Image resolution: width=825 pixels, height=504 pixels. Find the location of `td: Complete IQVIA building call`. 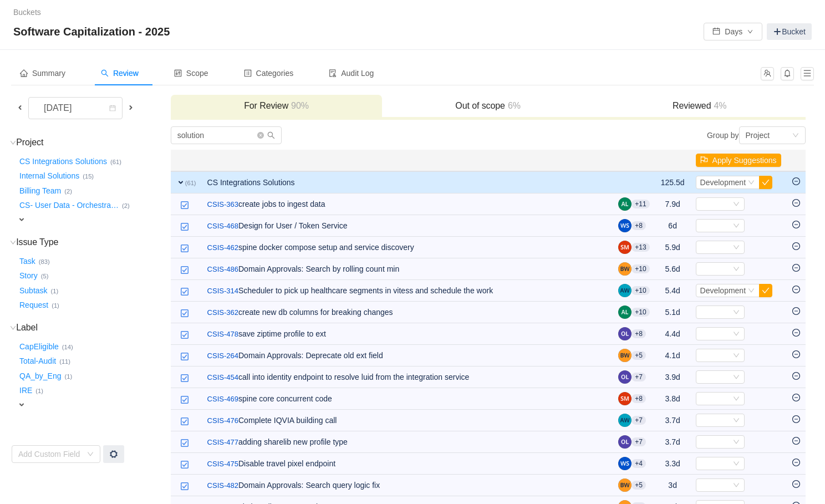

td: Complete IQVIA building call is located at coordinates (408, 420).